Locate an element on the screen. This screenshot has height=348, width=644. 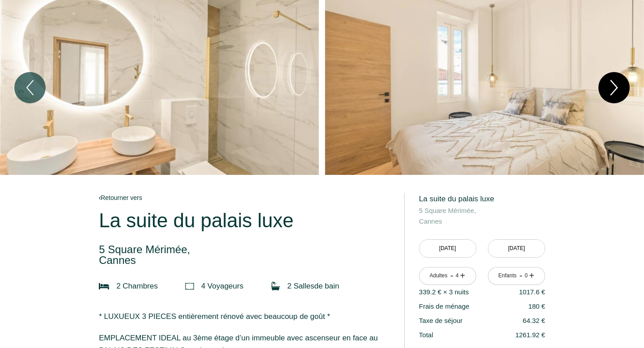
p: 4 Voyageur is located at coordinates (222, 286).